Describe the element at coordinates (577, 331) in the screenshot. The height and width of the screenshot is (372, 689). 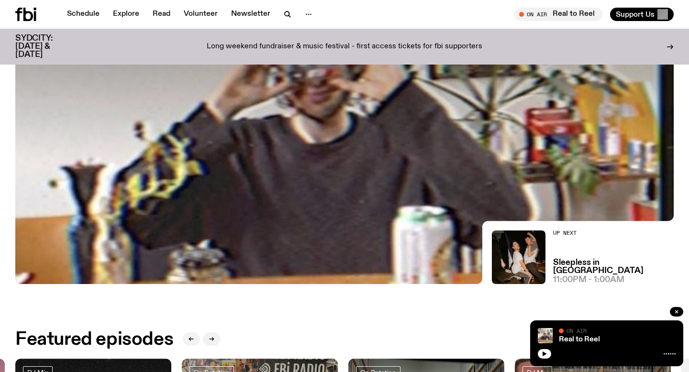
I see `span: On Air` at that location.